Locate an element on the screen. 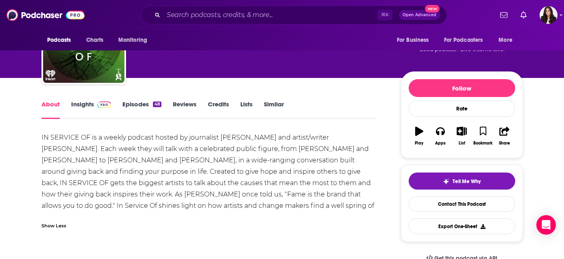  button: Share is located at coordinates (504, 136).